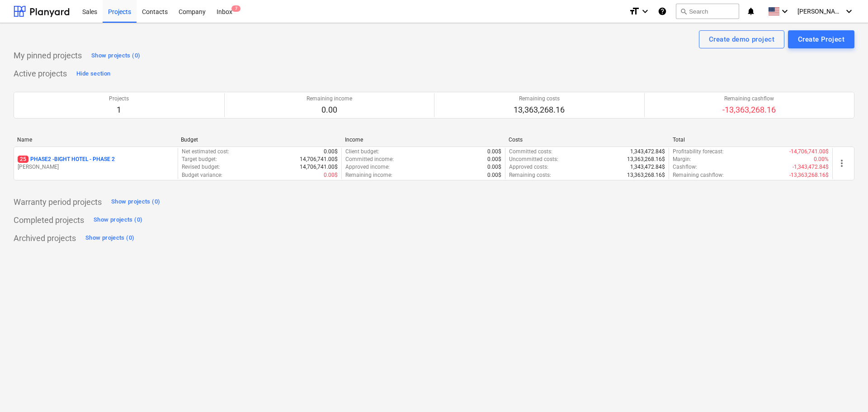  Describe the element at coordinates (93, 74) in the screenshot. I see `button: Hide section` at that location.